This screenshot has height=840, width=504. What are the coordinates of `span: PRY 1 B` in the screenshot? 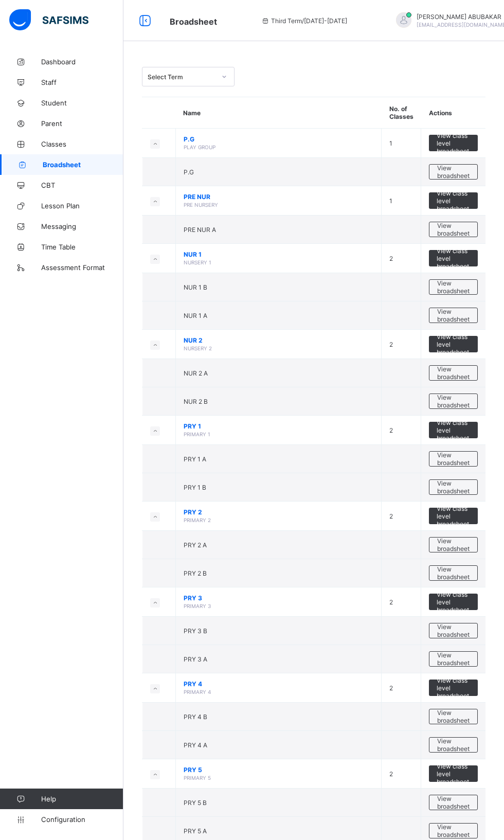 It's located at (195, 487).